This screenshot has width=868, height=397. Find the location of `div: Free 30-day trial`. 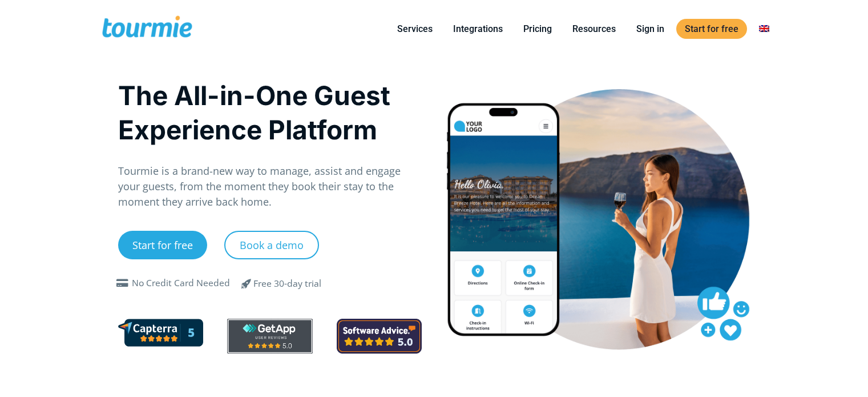

div: Free 30-day trial is located at coordinates (287, 284).